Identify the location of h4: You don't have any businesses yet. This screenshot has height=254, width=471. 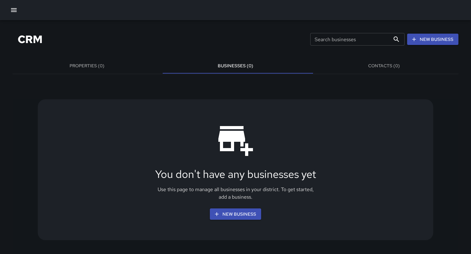
(235, 174).